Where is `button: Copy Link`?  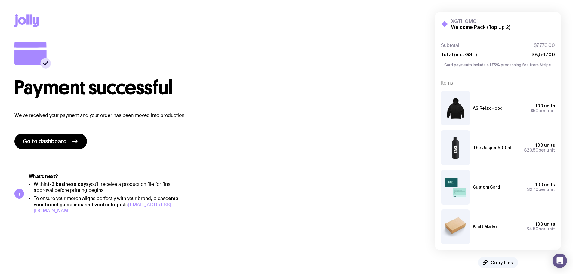 button: Copy Link is located at coordinates (498, 263).